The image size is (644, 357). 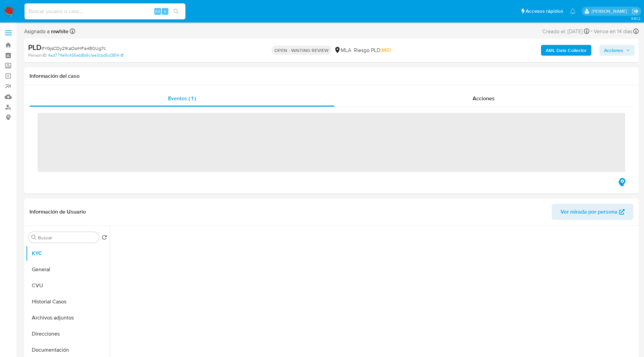 What do you see at coordinates (46, 31) in the screenshot?
I see `span: Asignado a` at bounding box center [46, 31].